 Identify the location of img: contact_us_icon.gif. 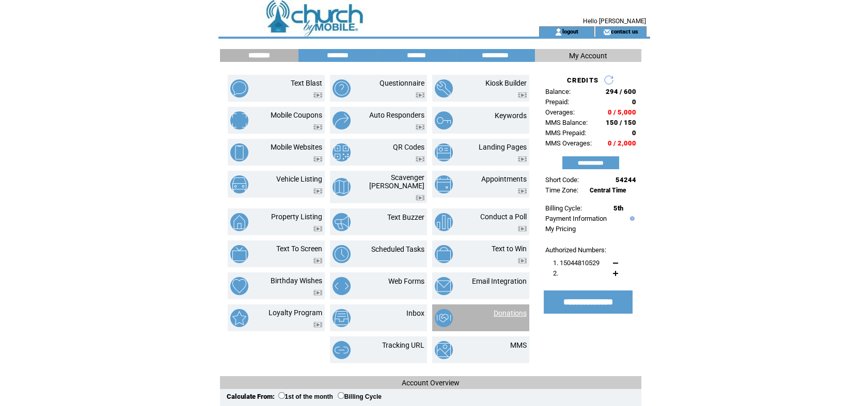
(607, 32).